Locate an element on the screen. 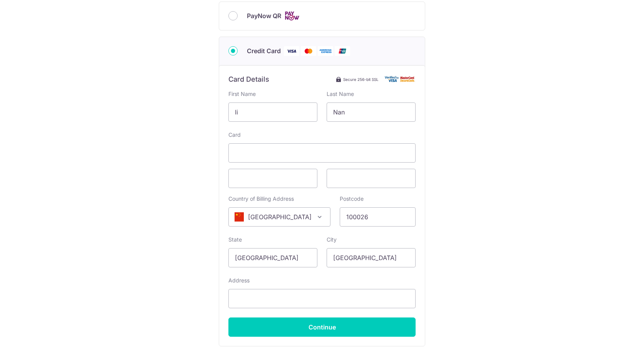  input: Example 123456 is located at coordinates (378, 217).